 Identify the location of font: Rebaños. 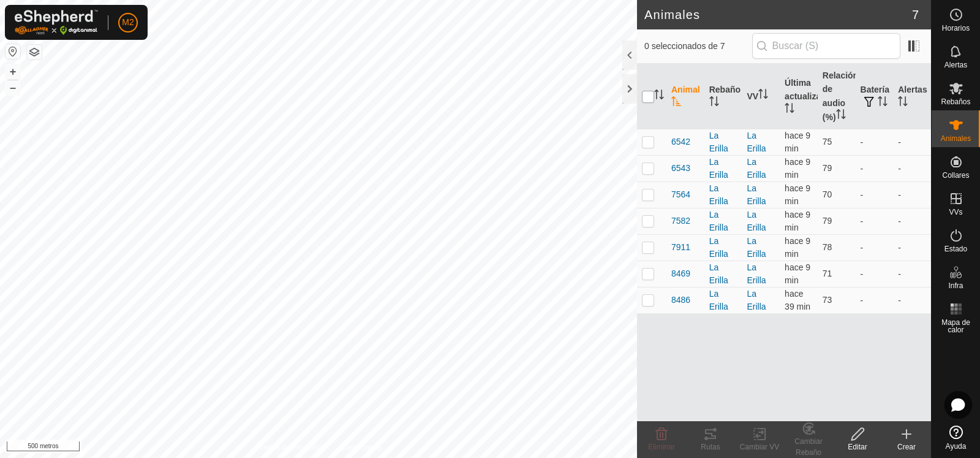
(955, 102).